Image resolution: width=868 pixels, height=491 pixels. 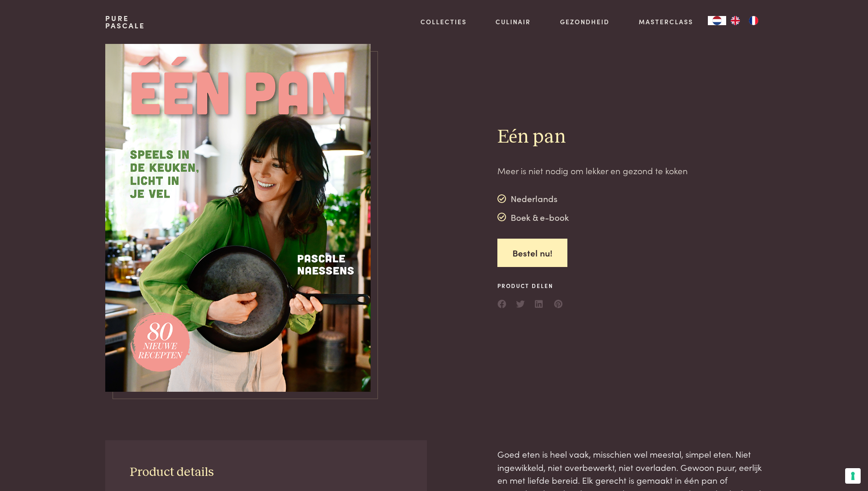 What do you see at coordinates (852, 476) in the screenshot?
I see `button: Uw voorkeuren voor toestemming voor trackingtechnologieën` at bounding box center [852, 476].